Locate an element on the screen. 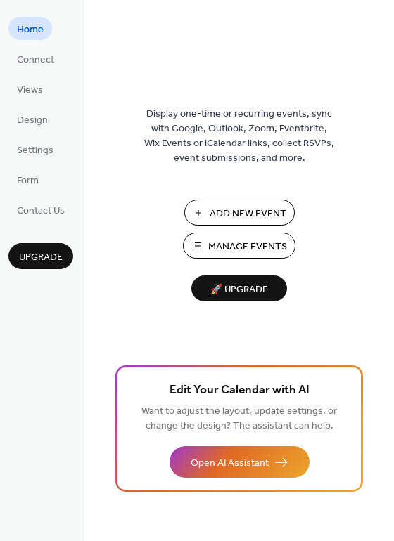 The height and width of the screenshot is (541, 394). span: Edit Your Calendar with AI is located at coordinates (239, 391).